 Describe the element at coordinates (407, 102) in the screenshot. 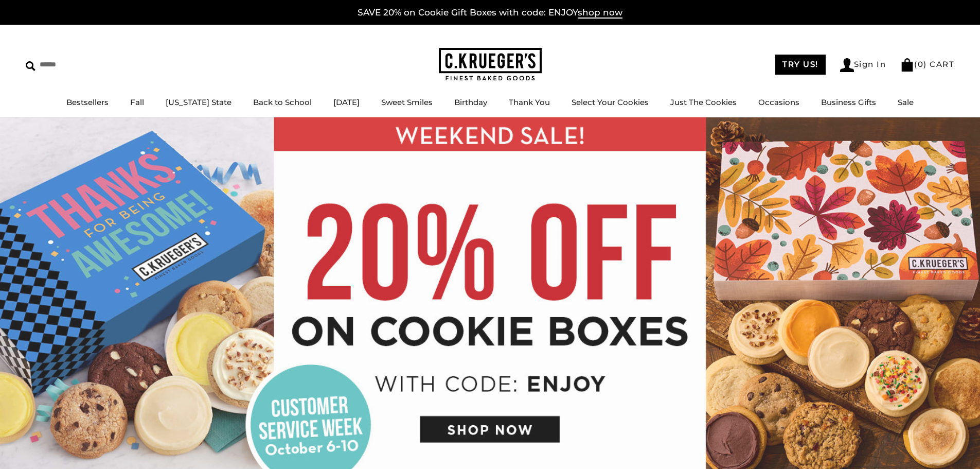

I see `a: Sweet Smiles` at that location.